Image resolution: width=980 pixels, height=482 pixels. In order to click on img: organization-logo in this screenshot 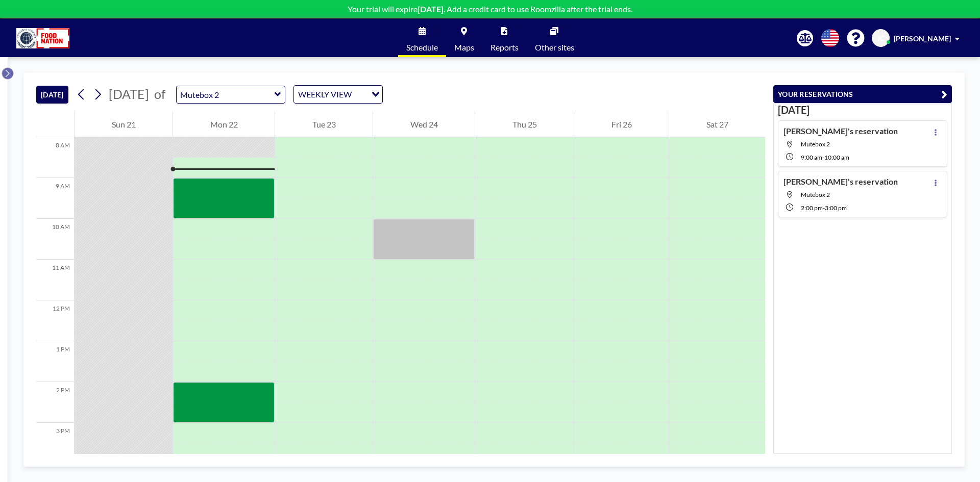, I will do `click(43, 38)`.